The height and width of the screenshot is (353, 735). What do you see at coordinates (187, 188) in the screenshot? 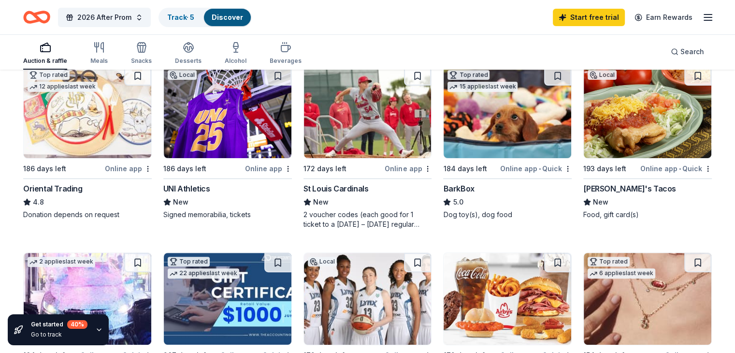
I see `div: UNI Athletics` at bounding box center [187, 188].